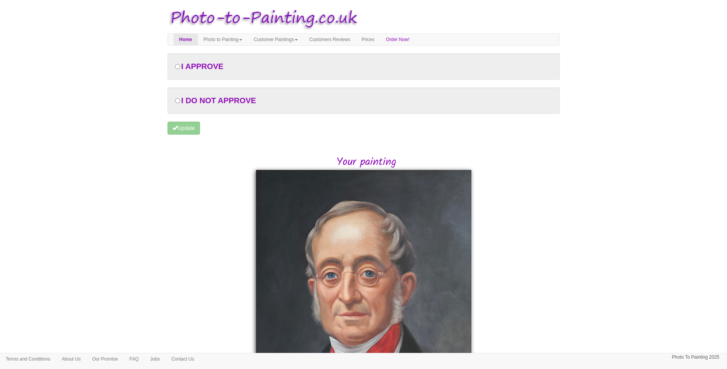  What do you see at coordinates (367, 162) in the screenshot?
I see `h2: Your painting` at bounding box center [367, 162].